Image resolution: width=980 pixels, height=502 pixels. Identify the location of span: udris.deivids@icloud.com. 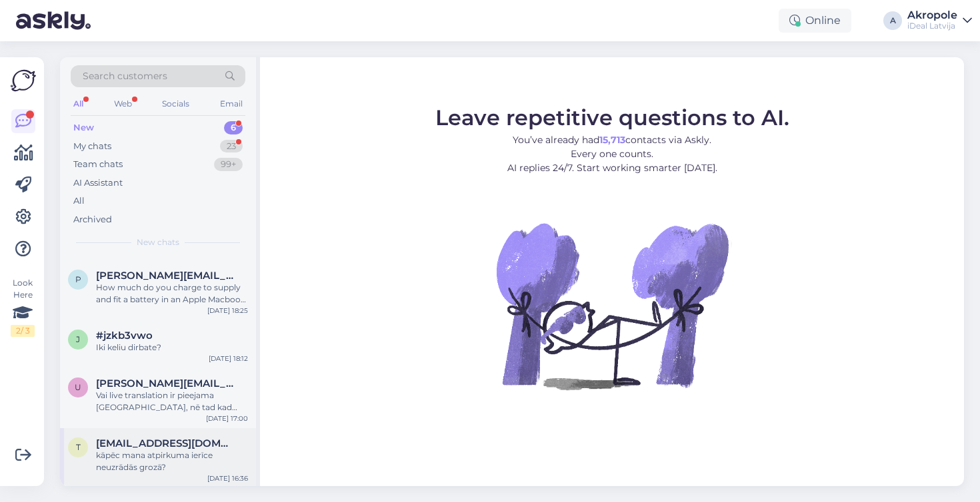
(165, 384).